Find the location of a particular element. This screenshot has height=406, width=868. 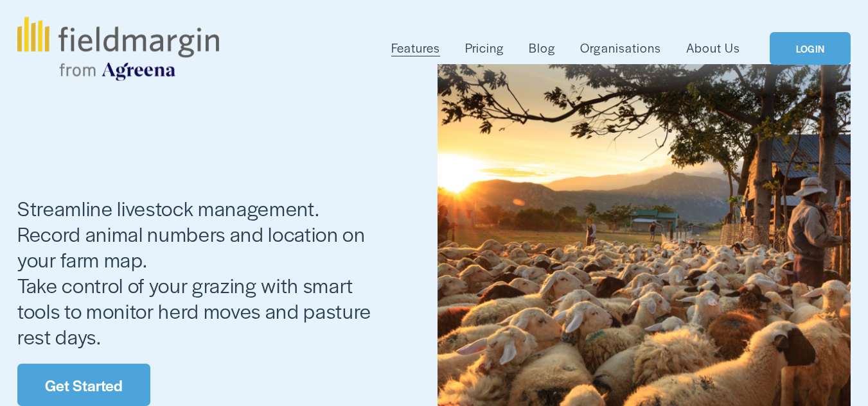

img: fieldmargin.com is located at coordinates (118, 49).